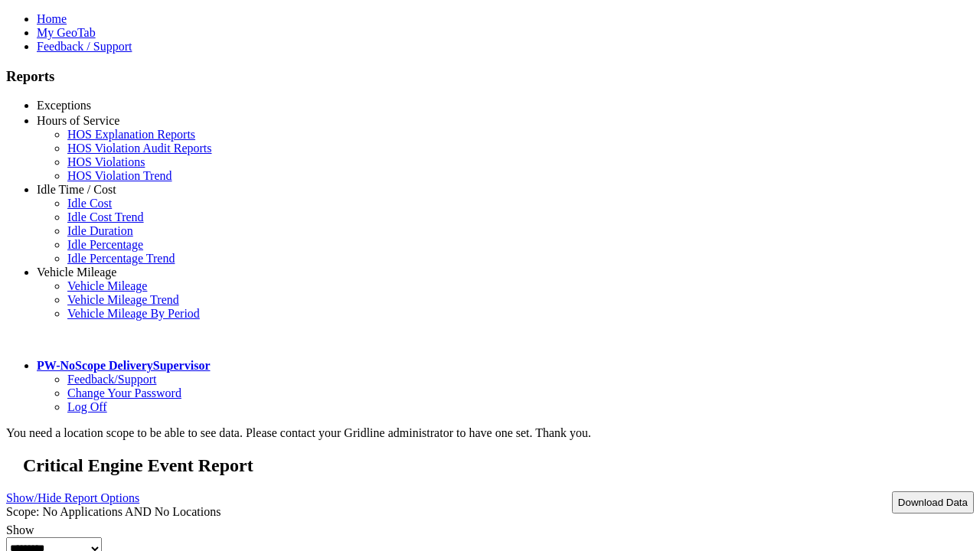 The width and height of the screenshot is (980, 551). I want to click on a: Log Off, so click(87, 406).